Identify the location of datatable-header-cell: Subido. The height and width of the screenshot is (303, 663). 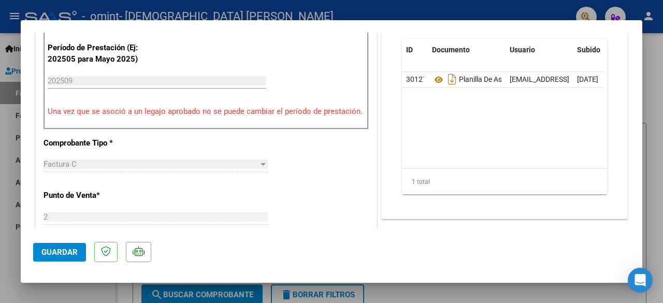
(599, 50).